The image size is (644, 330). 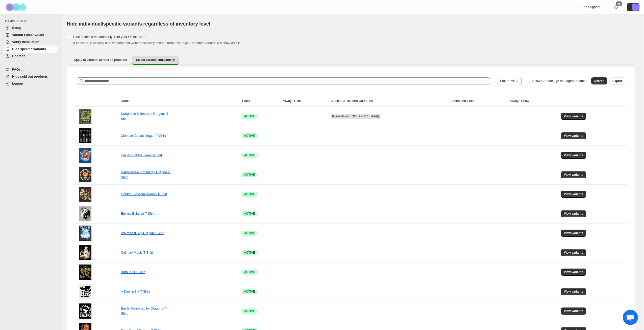 What do you see at coordinates (30, 76) in the screenshot?
I see `a: Hide sold out products` at bounding box center [30, 76].